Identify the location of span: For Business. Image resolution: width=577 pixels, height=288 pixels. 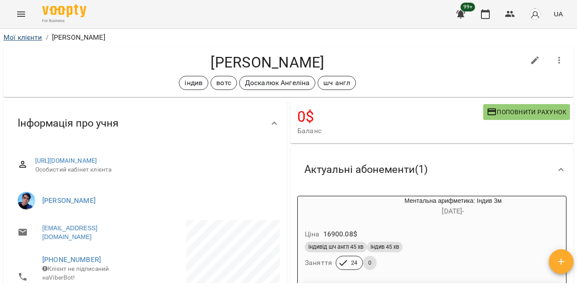
(64, 21).